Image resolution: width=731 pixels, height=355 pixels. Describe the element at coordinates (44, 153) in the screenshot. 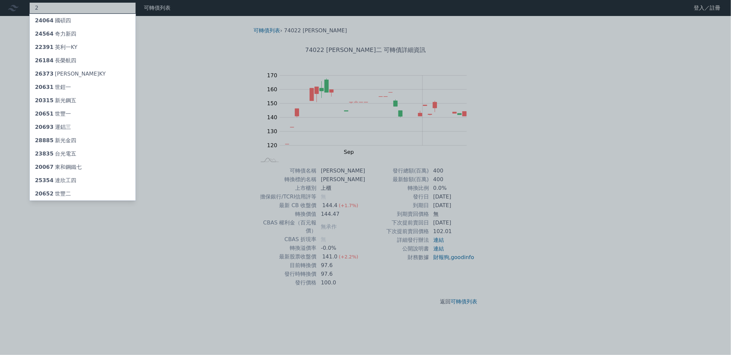

I see `span: 23835` at that location.